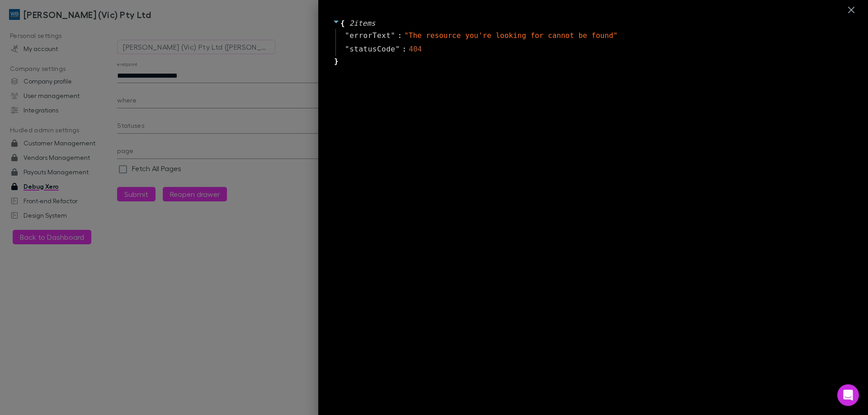 The height and width of the screenshot is (415, 868). I want to click on div: 404, so click(415, 49).